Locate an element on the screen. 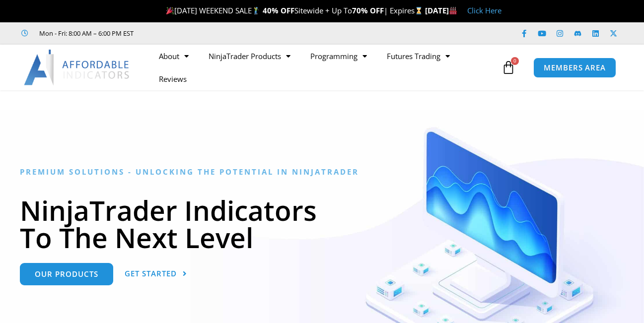 The image size is (644, 323). a: Our Products is located at coordinates (67, 274).